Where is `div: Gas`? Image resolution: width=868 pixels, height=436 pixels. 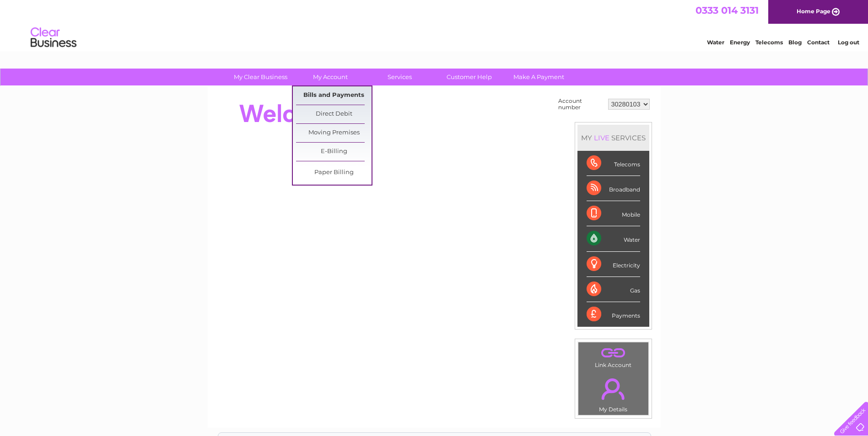 div: Gas is located at coordinates (613, 290).